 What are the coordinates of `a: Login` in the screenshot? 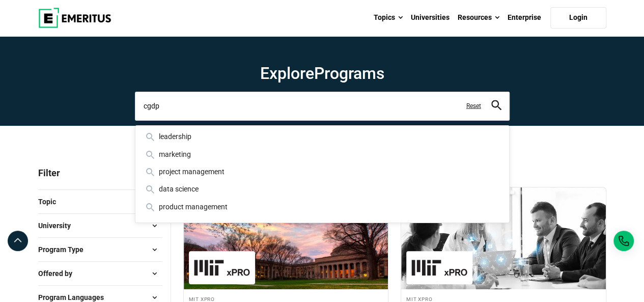 It's located at (578, 18).